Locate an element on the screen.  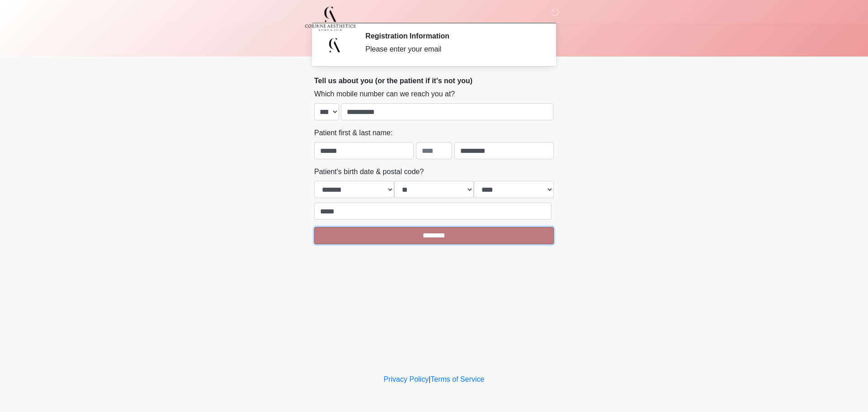
label: Patient's birth date & postal code? is located at coordinates (369, 172).